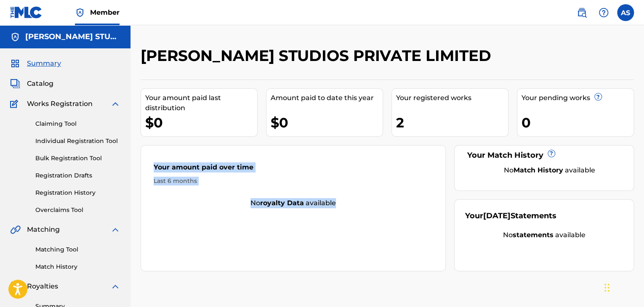 The height and width of the screenshot is (307, 644). What do you see at coordinates (581, 13) in the screenshot?
I see `img: search` at bounding box center [581, 13].